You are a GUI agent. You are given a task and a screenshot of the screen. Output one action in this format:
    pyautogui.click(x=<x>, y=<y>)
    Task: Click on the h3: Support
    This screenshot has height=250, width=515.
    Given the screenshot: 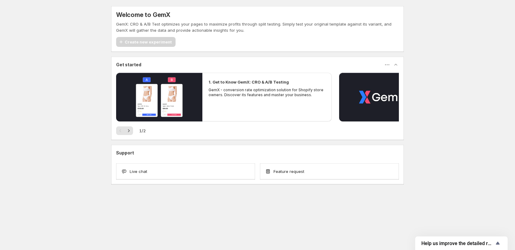 What is the action you would take?
    pyautogui.click(x=125, y=153)
    